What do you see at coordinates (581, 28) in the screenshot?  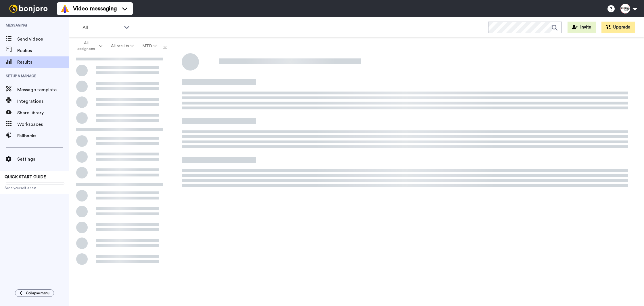 I see `a: Invite` at bounding box center [581, 28].